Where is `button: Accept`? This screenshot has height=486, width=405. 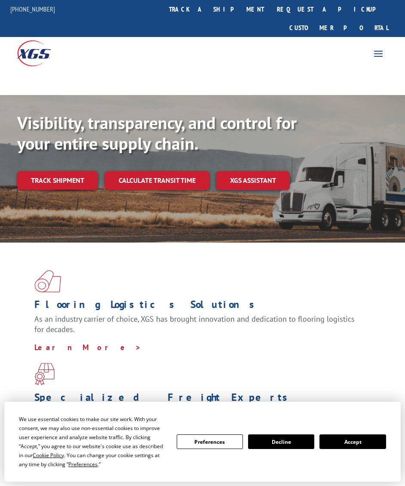 button: Accept is located at coordinates (353, 442).